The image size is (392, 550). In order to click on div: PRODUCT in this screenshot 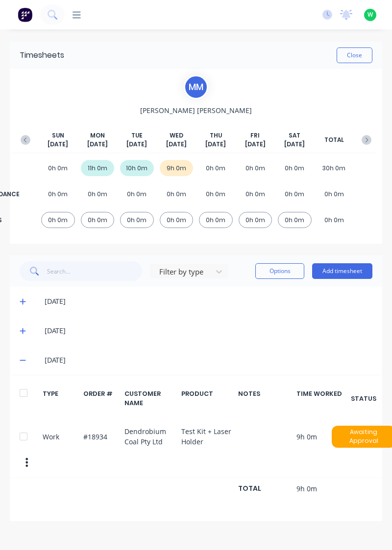, I will do `click(206, 399)`.